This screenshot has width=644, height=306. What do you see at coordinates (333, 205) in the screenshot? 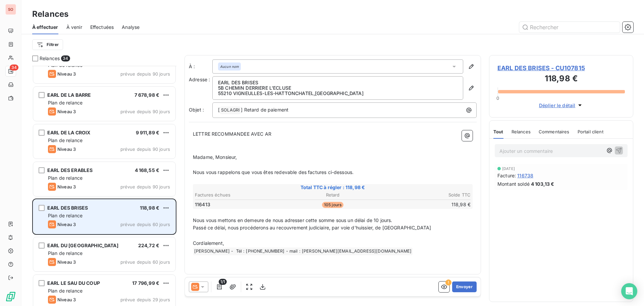
I see `span: 105 jours` at bounding box center [333, 205].